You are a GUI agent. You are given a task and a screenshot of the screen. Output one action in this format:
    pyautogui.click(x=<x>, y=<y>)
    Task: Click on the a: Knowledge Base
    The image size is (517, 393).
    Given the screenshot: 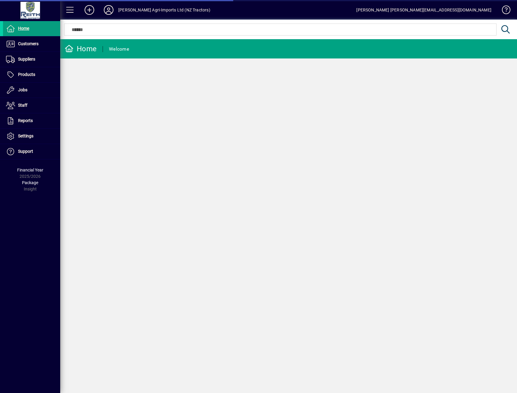 What is the action you would take?
    pyautogui.click(x=504, y=11)
    